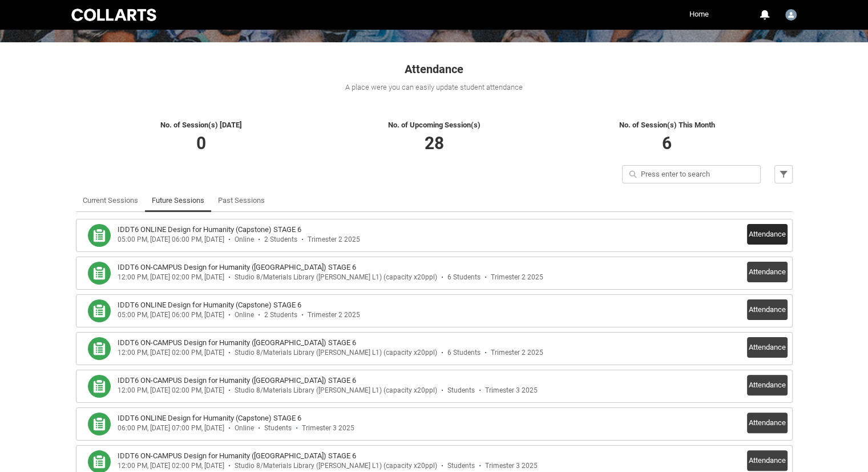 This screenshot has height=472, width=868. What do you see at coordinates (667, 143) in the screenshot?
I see `span: 6` at bounding box center [667, 143].